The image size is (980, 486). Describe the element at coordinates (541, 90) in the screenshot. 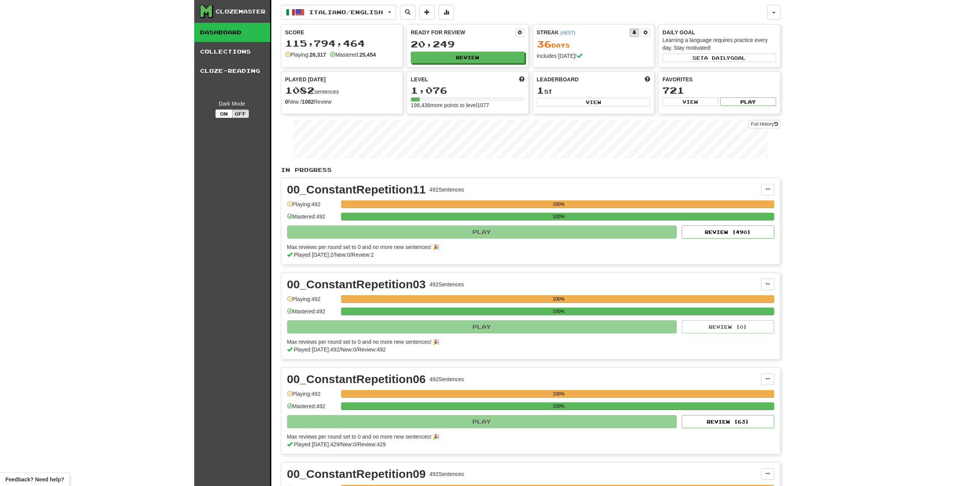

I see `span: 1` at that location.